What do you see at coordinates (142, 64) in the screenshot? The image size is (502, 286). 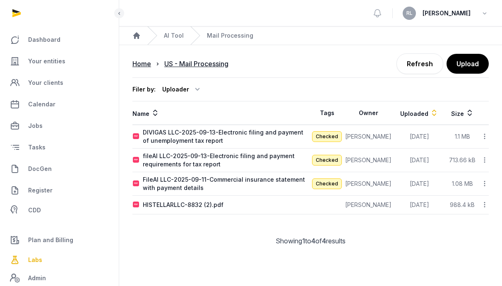 I see `div: Home` at bounding box center [142, 64].